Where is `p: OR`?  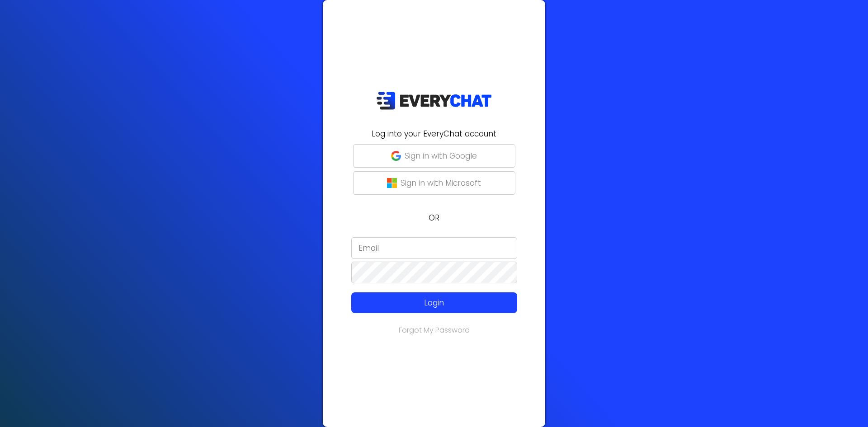
p: OR is located at coordinates (434, 218).